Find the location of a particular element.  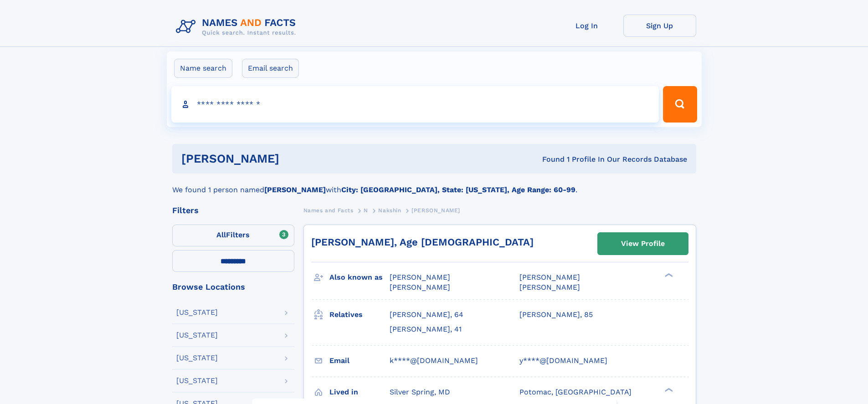

span: N is located at coordinates (366, 210).